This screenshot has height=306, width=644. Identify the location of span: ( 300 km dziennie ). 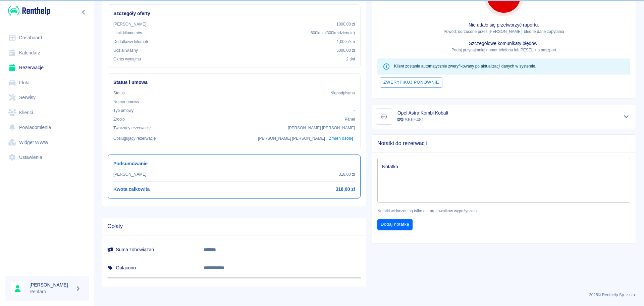
(340, 33).